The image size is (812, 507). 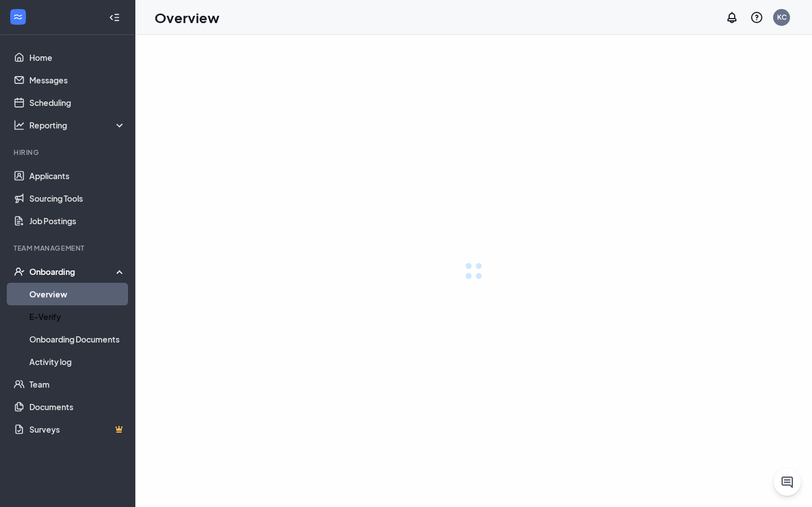 I want to click on div: KC, so click(x=782, y=17).